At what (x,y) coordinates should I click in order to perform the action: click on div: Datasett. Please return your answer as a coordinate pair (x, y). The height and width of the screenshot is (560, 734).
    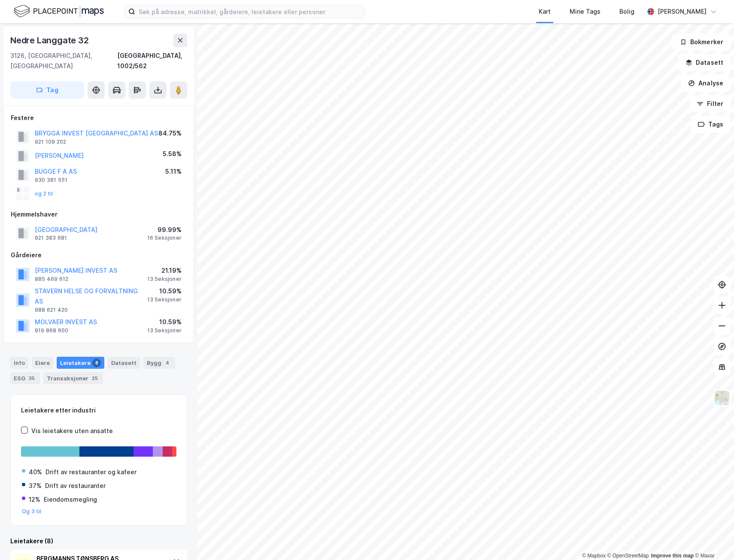
    Looking at the image, I should click on (124, 363).